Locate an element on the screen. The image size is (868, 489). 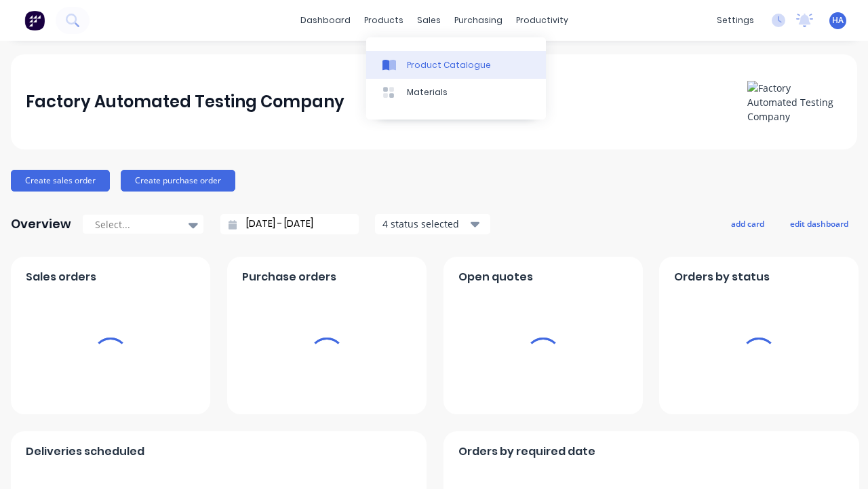
span: Orders by status is located at coordinates (721, 277).